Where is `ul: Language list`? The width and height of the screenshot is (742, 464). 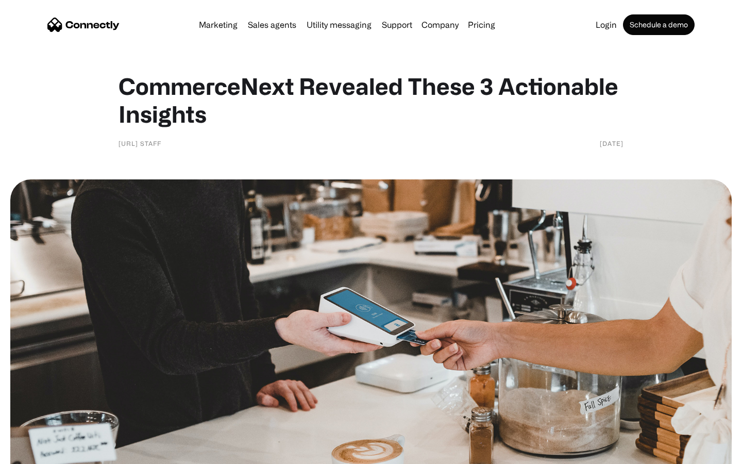 ul: Language list is located at coordinates (41, 453).